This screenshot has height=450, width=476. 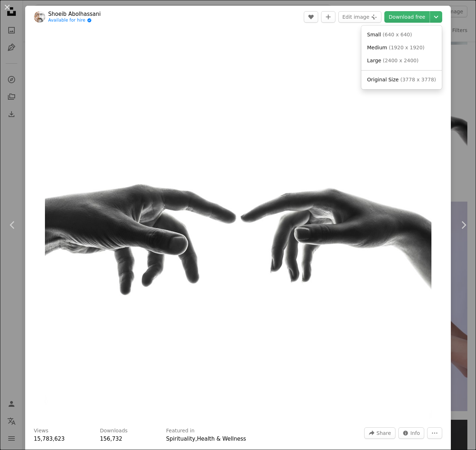 What do you see at coordinates (406, 47) in the screenshot?
I see `span: ( 1920 x 1920 )` at bounding box center [406, 47].